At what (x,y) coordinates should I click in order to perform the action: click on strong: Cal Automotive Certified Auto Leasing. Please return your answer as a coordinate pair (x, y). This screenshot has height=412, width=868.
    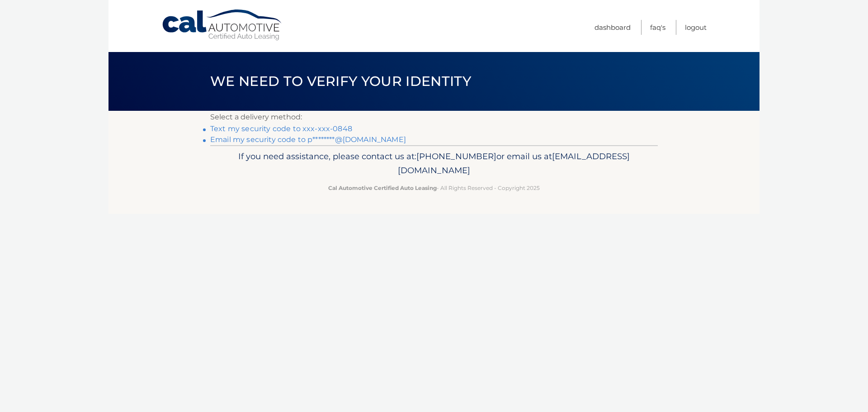
    Looking at the image, I should click on (383, 187).